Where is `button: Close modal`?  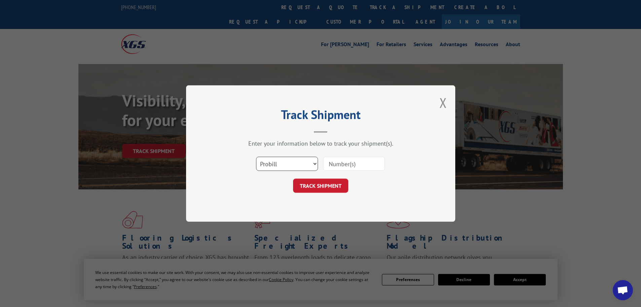 button: Close modal is located at coordinates (443, 102).